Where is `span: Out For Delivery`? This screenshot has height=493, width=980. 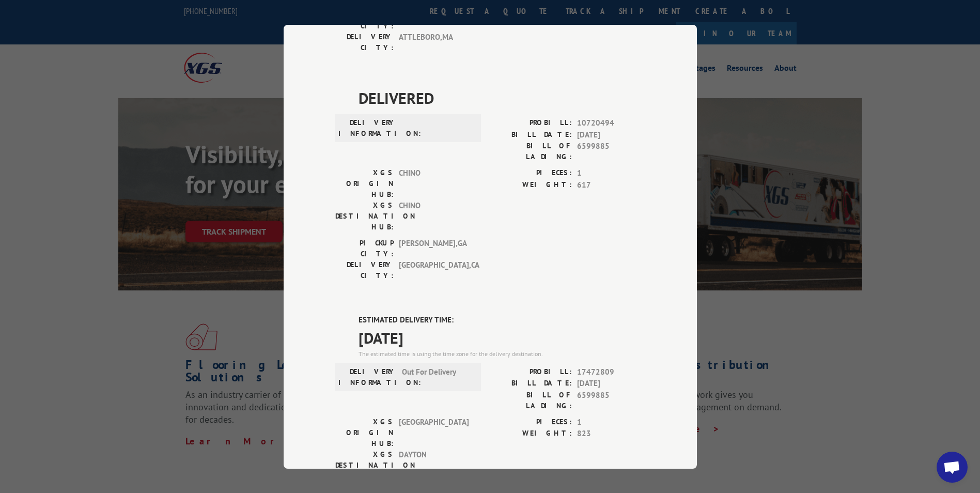
span: Out For Delivery is located at coordinates (437, 377).